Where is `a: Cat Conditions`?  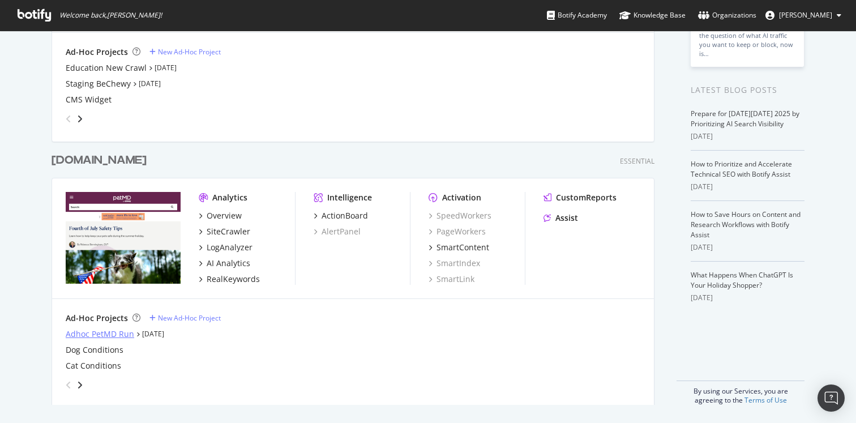 a: Cat Conditions is located at coordinates (93, 366).